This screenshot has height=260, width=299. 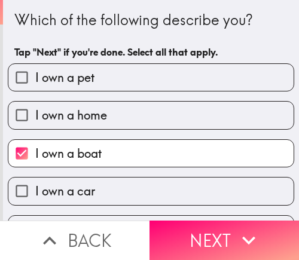 What do you see at coordinates (65, 191) in the screenshot?
I see `span: I own a car` at bounding box center [65, 191].